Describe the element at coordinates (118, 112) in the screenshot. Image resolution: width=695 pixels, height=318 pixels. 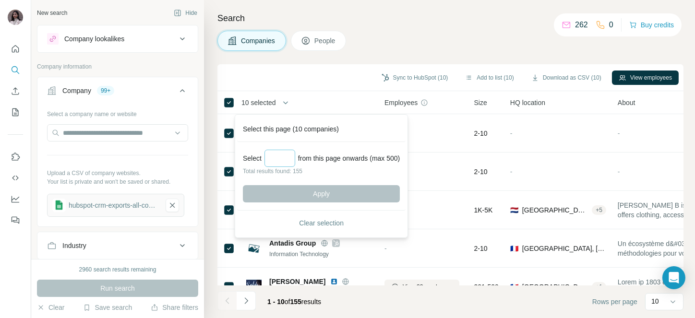
I see `div: Select a company name or website` at that location.